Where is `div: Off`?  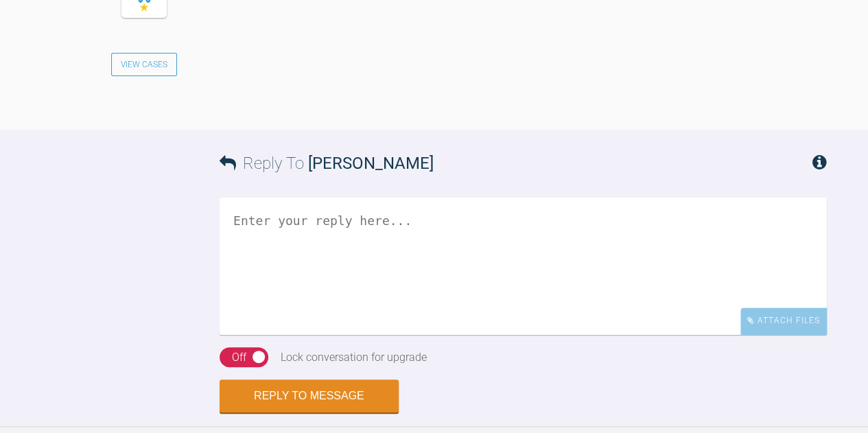 div: Off is located at coordinates (238, 357).